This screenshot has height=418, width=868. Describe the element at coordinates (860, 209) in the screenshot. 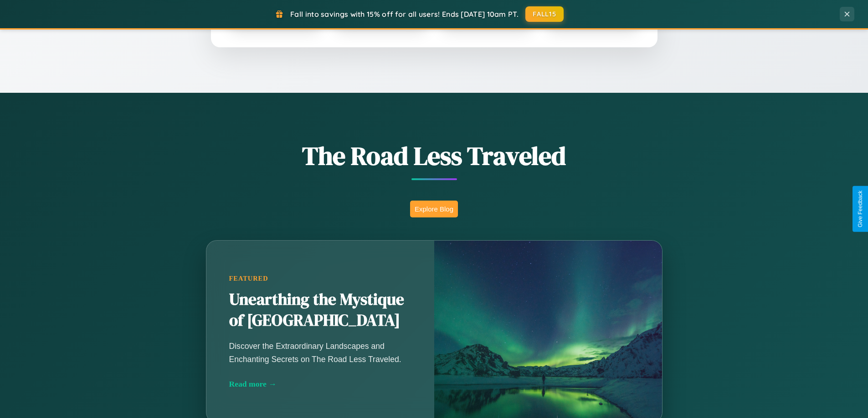

I see `div: Give Feedback` at that location.